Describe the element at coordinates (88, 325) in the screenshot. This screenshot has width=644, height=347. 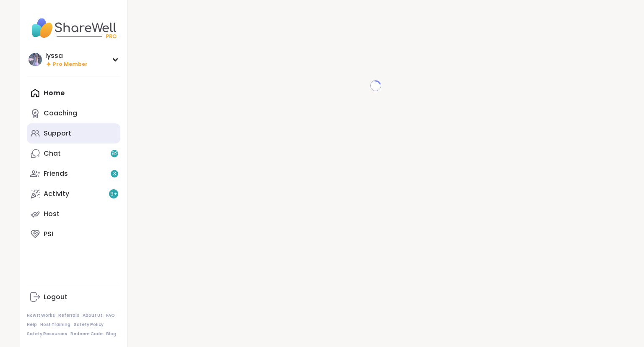
I see `a: Safety Policy` at that location.